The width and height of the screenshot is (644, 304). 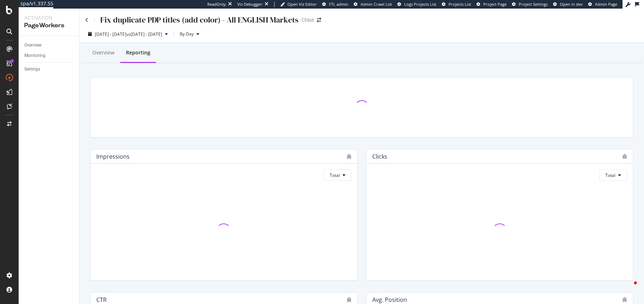 I want to click on div: Impressions, so click(x=113, y=156).